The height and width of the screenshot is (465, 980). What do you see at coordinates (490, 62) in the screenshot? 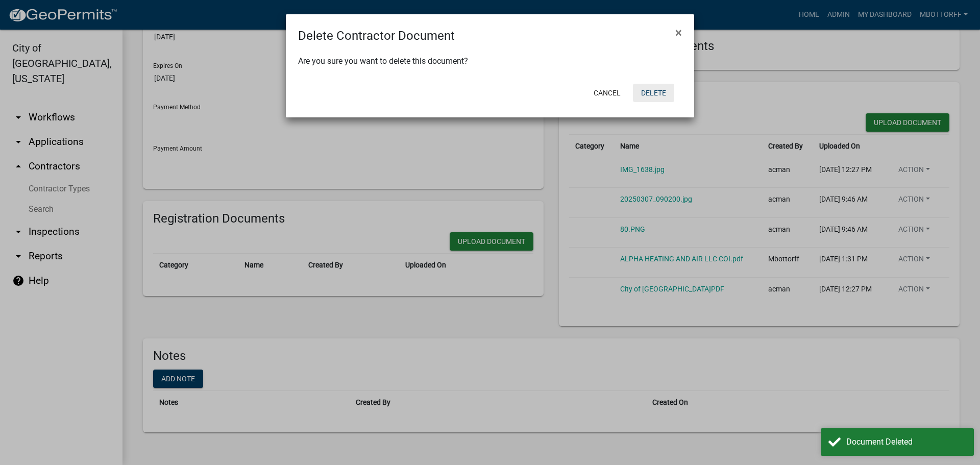
I see `div: Are you sure you want to delete this document?` at bounding box center [490, 62].